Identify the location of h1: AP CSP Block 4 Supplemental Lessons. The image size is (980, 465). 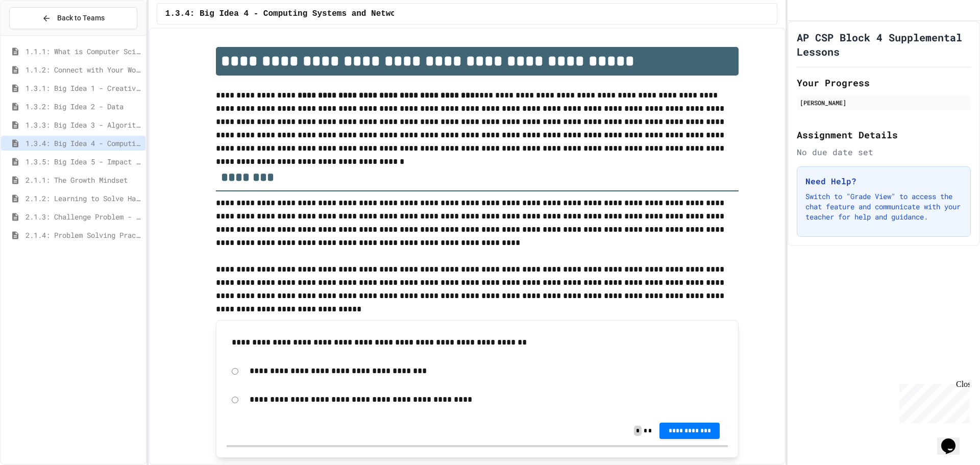
(883, 44).